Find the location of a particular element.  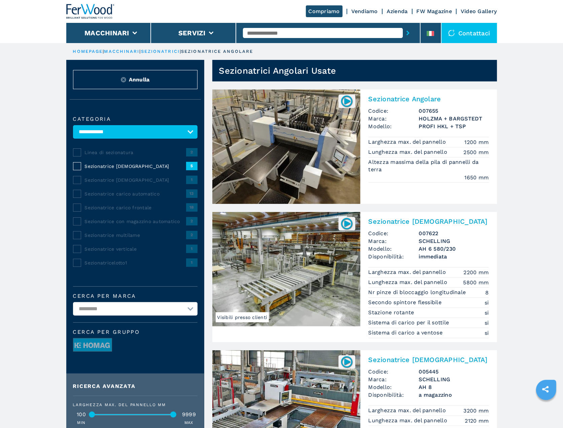

span: Sezionatrice multilame is located at coordinates (135, 235).